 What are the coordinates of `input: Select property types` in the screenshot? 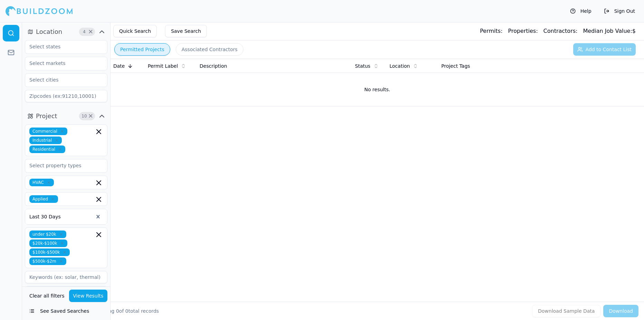 It's located at (62, 166).